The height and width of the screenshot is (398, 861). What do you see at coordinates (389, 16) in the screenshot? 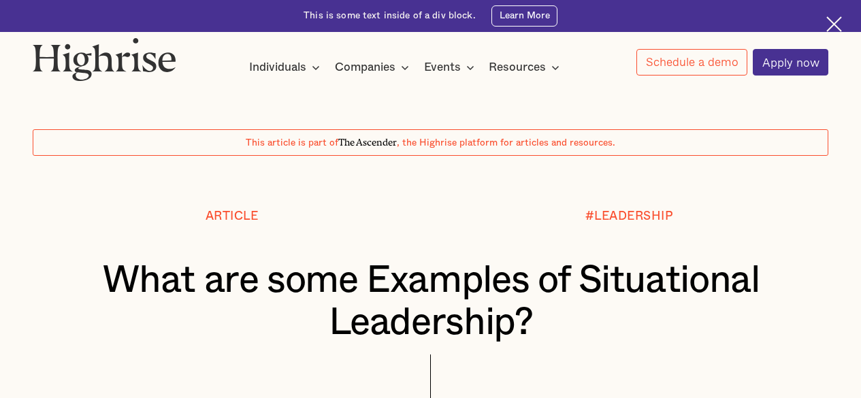
I see `div: This is some text inside of a div block.` at bounding box center [389, 16].